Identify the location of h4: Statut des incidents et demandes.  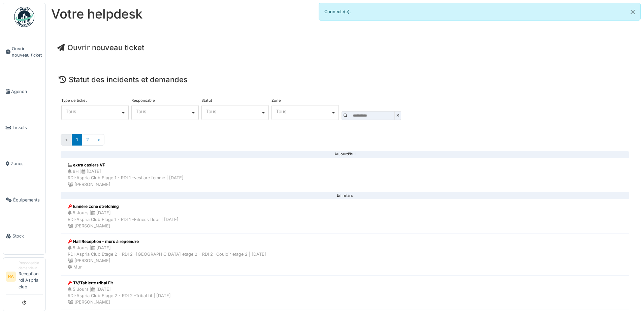
(345, 79).